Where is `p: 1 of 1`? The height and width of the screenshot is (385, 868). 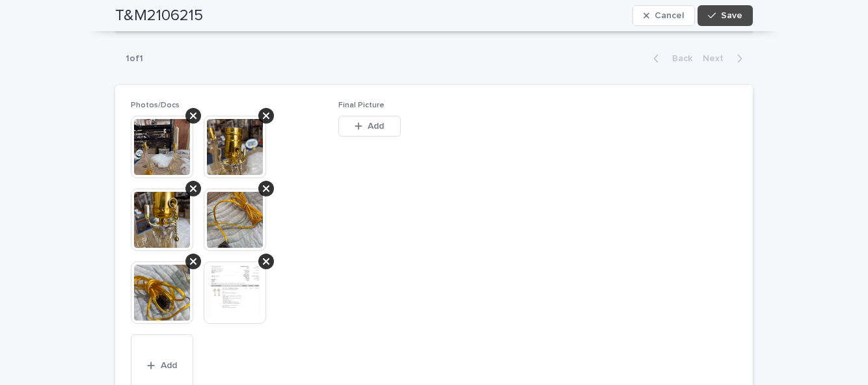 p: 1 of 1 is located at coordinates (134, 59).